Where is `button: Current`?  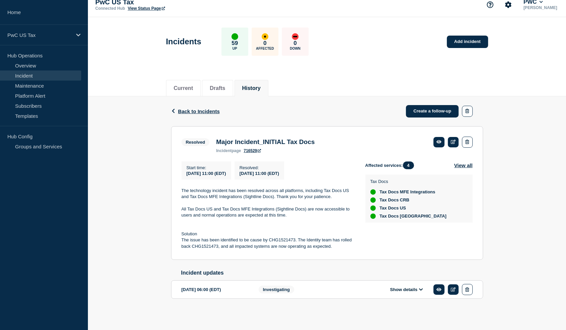
button: Current is located at coordinates (184, 88).